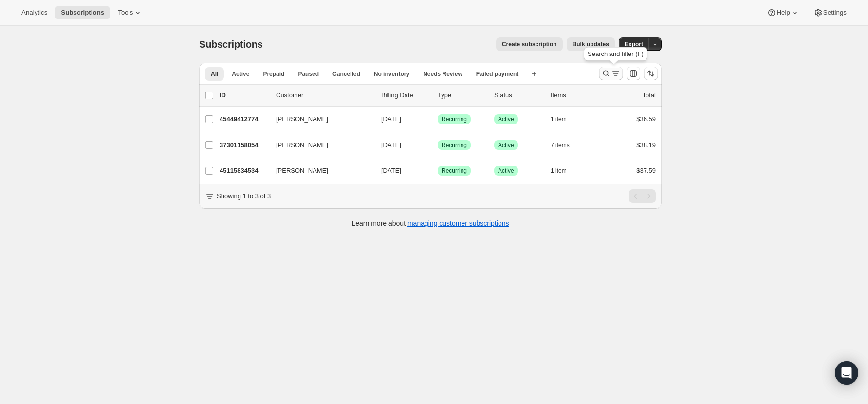 This screenshot has height=404, width=868. I want to click on p: 45115834534, so click(244, 171).